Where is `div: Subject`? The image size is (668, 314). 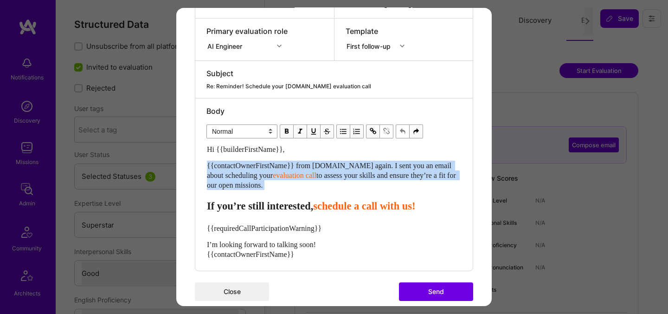
div: Subject is located at coordinates (334, 73).